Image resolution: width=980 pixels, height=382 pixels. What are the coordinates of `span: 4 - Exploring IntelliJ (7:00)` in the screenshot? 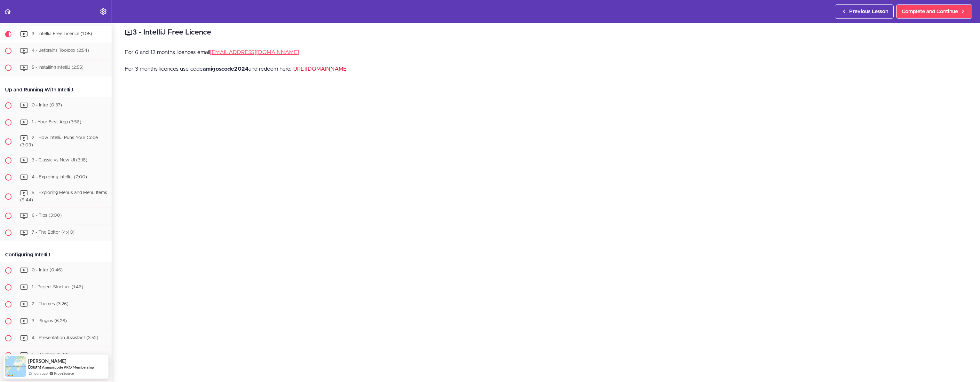 It's located at (59, 177).